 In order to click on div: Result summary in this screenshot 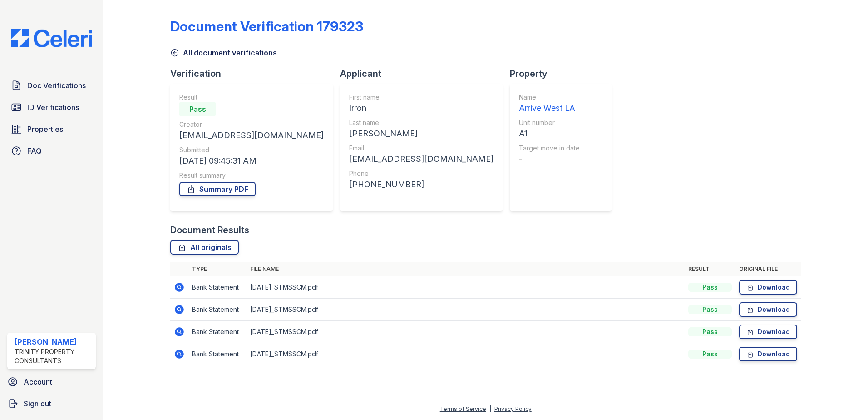, I will do `click(251, 176)`.